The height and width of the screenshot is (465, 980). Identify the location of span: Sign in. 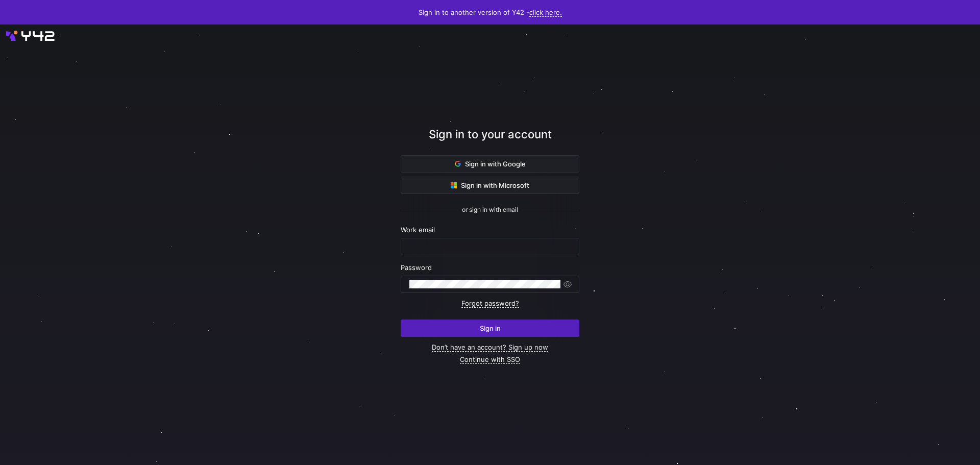
(490, 328).